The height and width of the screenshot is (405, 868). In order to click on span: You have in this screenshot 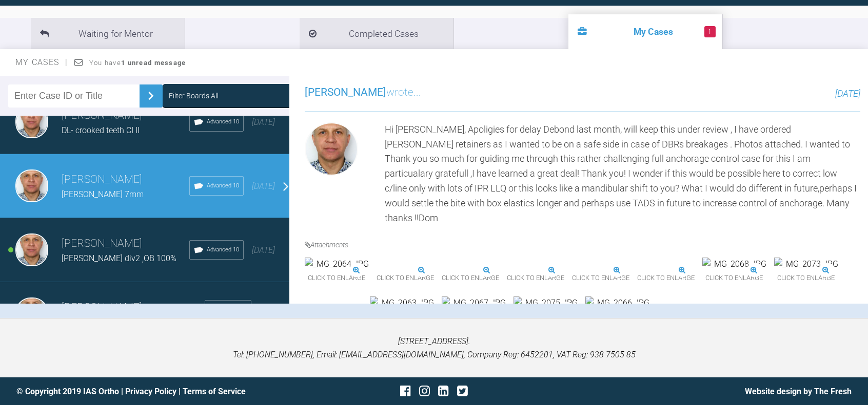, I will do `click(137, 63)`.